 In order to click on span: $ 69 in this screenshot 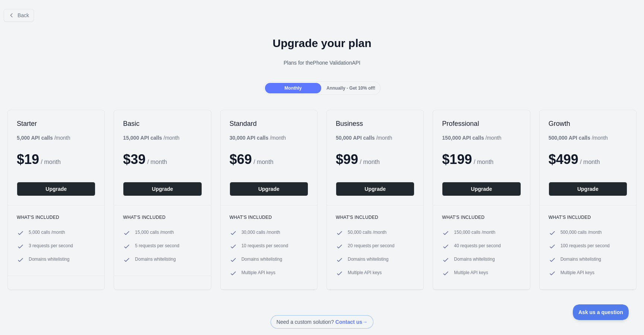, I will do `click(241, 159)`.